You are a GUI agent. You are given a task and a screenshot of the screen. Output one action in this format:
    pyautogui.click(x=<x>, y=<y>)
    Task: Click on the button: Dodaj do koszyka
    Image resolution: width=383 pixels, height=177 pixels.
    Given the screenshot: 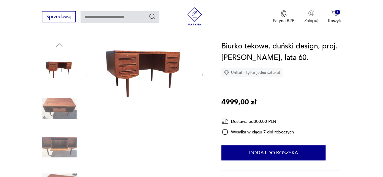 What is the action you would take?
    pyautogui.click(x=274, y=153)
    